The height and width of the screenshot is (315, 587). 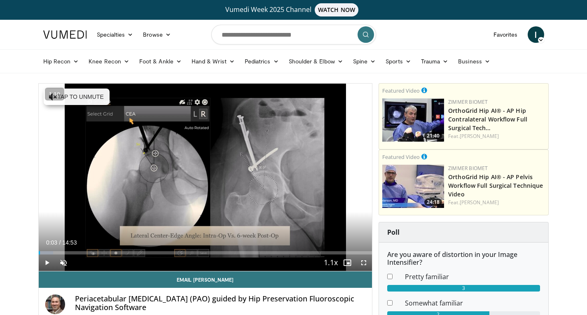 What do you see at coordinates (464, 288) in the screenshot?
I see `div: 3` at bounding box center [464, 288].